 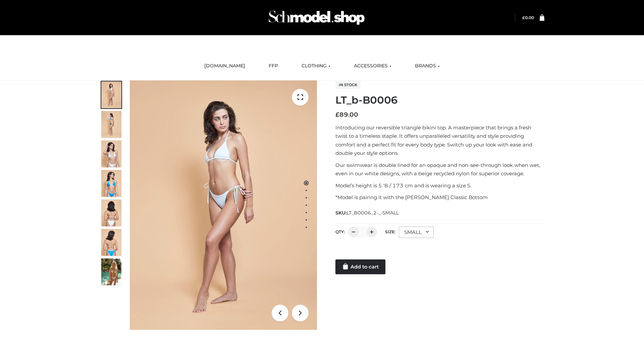 What do you see at coordinates (316, 66) in the screenshot?
I see `a: CLOTHING` at bounding box center [316, 66].